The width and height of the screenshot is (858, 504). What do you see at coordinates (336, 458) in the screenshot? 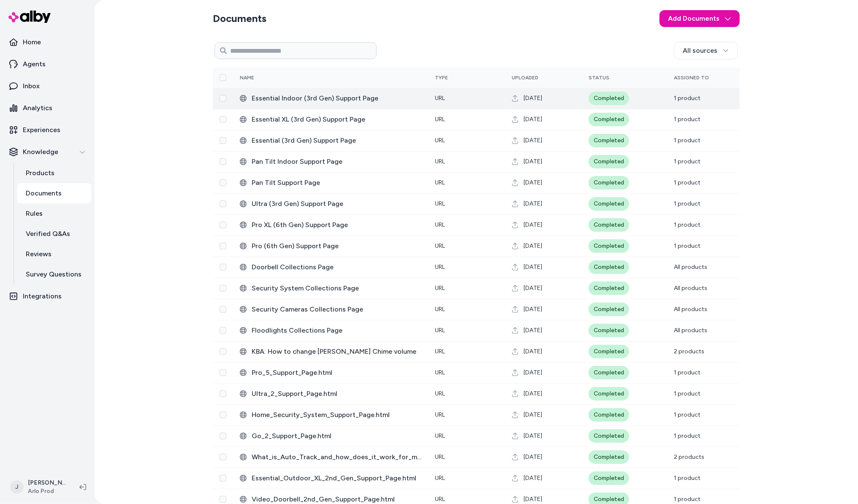
I see `span: What_is_Auto_Track_and_how_does_it_work_for_my_Arlo_Essential_Pan_Tilt_Cameras?.html` at bounding box center [336, 458].